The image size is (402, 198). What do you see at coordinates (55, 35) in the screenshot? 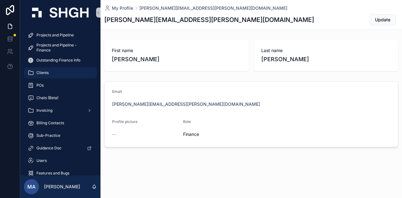
I see `span: Projects and Pipeline` at bounding box center [55, 35].